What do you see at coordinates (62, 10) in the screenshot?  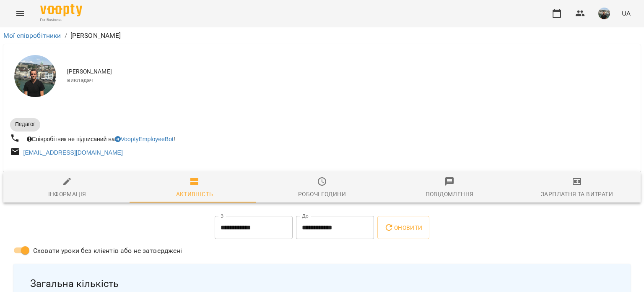 I see `img: Voopty Logo` at bounding box center [62, 10].